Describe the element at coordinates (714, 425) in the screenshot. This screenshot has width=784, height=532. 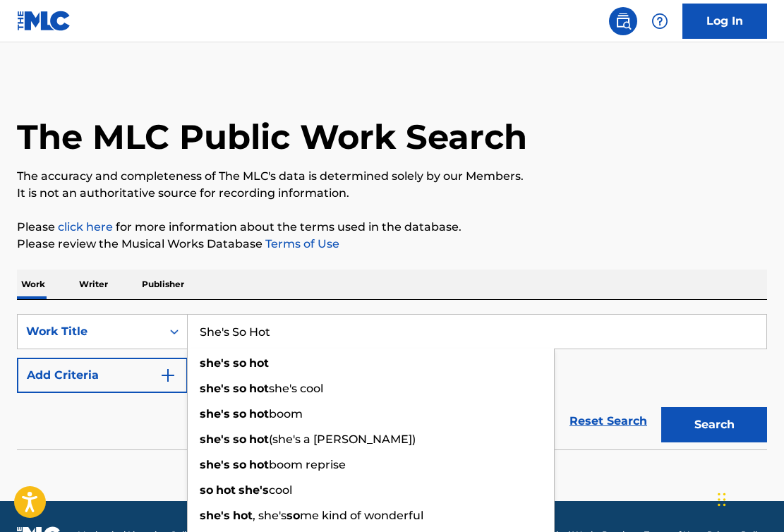
I see `button: Search` at that location.